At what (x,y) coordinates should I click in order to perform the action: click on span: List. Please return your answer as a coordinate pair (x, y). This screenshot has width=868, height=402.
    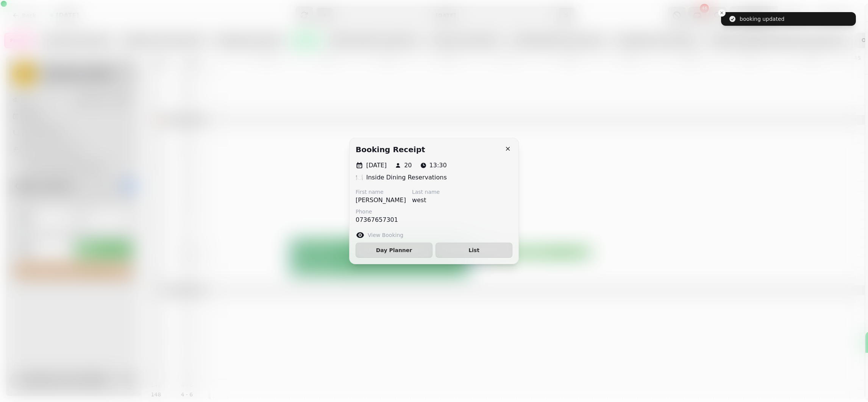
    Looking at the image, I should click on (474, 250).